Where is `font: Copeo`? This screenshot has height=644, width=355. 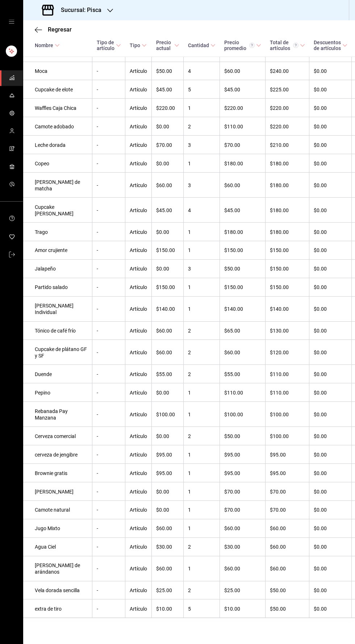
font: Copeo is located at coordinates (42, 164).